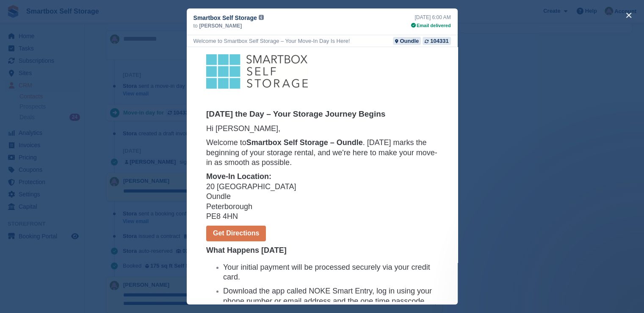 This screenshot has height=313, width=644. What do you see at coordinates (225, 17) in the screenshot?
I see `span: Smartbox Self Storage` at bounding box center [225, 17].